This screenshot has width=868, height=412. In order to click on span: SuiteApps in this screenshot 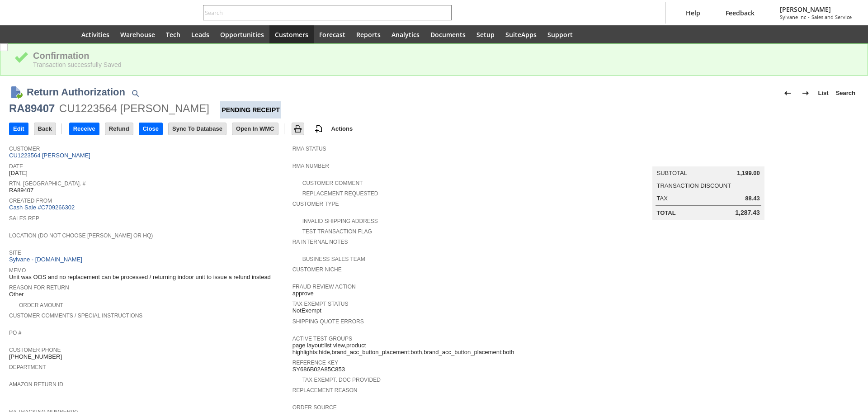, I will do `click(521, 35)`.